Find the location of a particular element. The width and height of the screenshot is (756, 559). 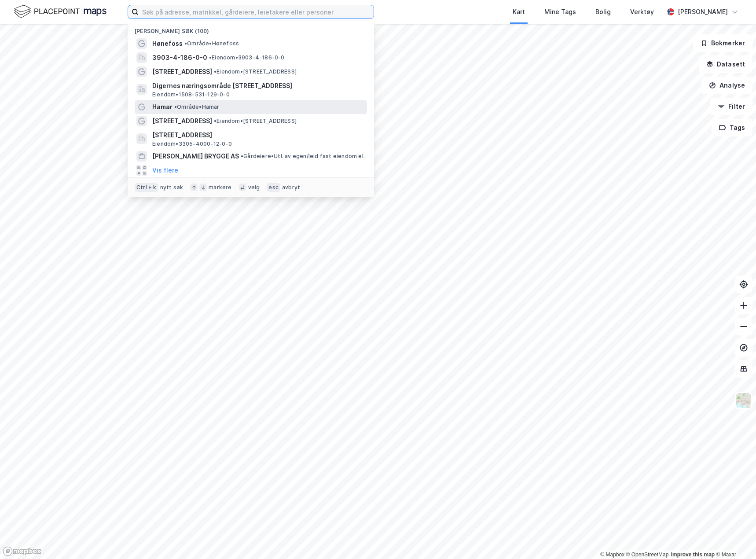

div: Ctrl + k is located at coordinates (147, 187).